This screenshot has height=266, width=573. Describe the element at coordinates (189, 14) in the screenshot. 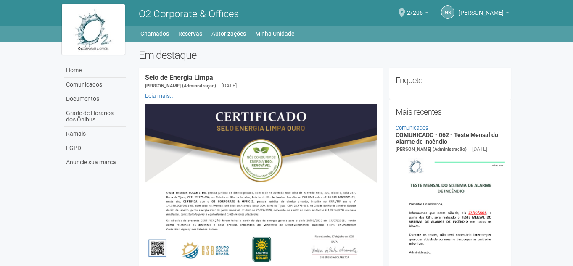

I see `span: O2 Corporate & Offices` at that location.